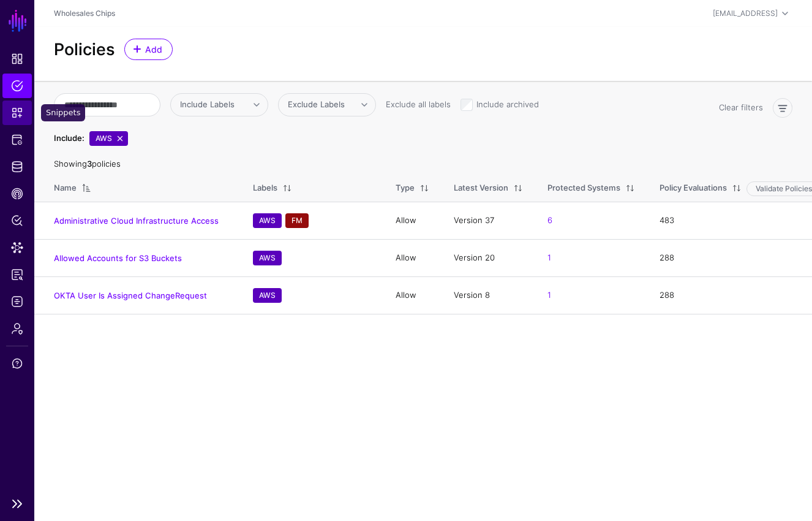 This screenshot has height=521, width=812. I want to click on span: Include Labels, so click(207, 104).